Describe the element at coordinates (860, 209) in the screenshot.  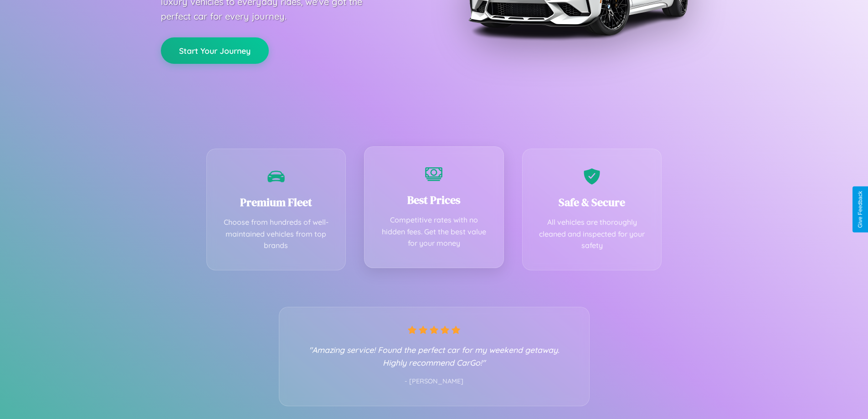
I see `div: Give Feedback` at that location.